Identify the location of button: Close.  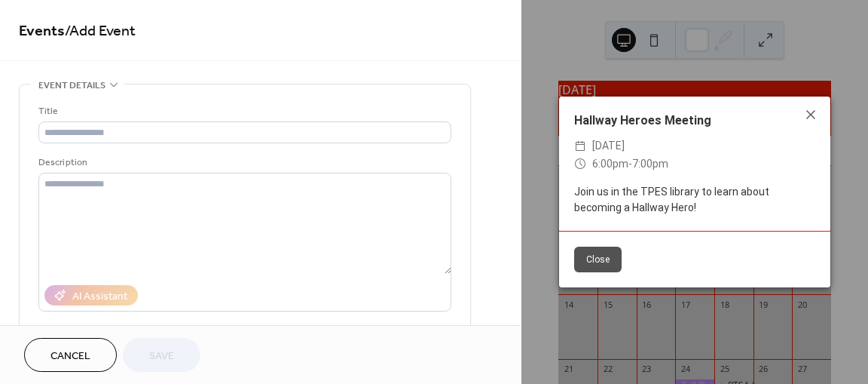
(597, 259).